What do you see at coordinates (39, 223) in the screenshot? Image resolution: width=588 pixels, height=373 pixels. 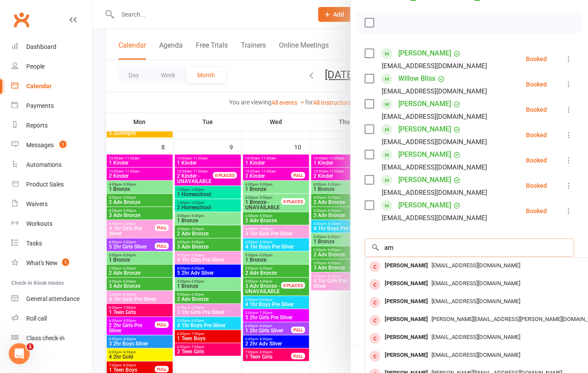 I see `div: Workouts` at bounding box center [39, 223].